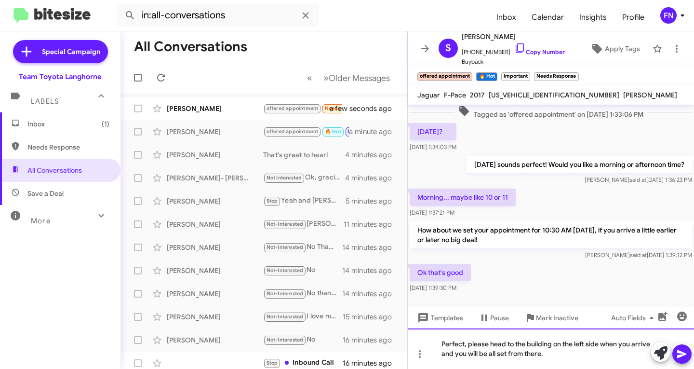 The width and height of the screenshot is (694, 369). I want to click on span: Insights, so click(593, 17).